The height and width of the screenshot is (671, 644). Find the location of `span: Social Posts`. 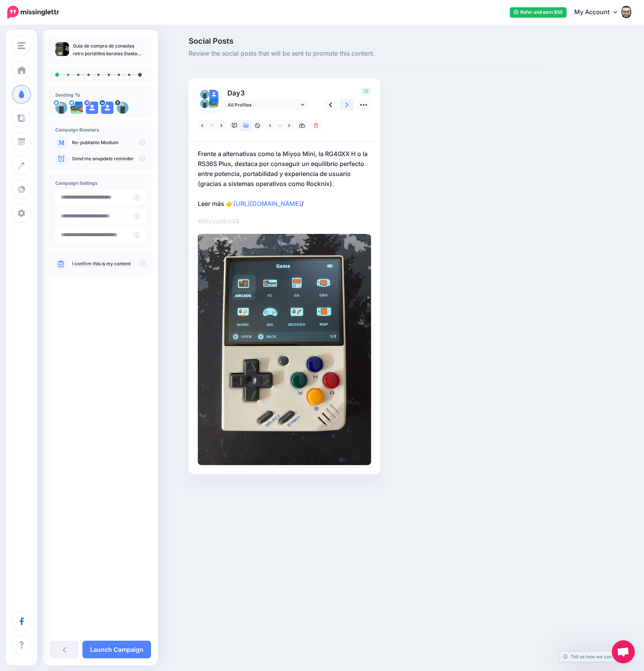

span: Social Posts is located at coordinates (367, 41).